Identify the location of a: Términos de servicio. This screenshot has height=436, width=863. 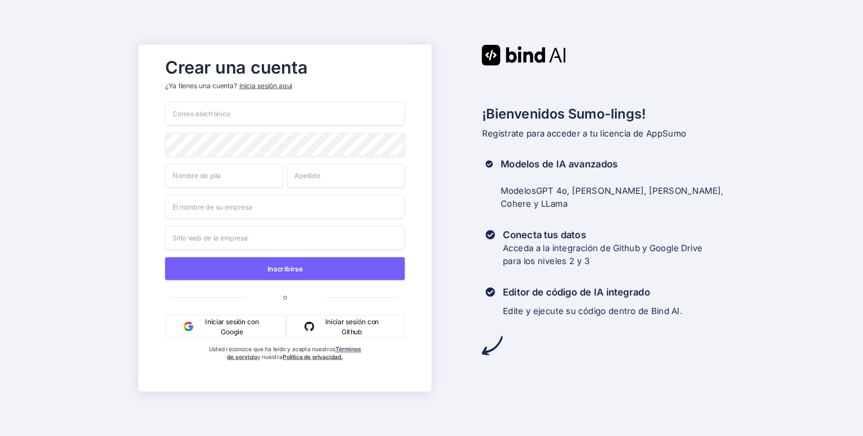
(294, 353).